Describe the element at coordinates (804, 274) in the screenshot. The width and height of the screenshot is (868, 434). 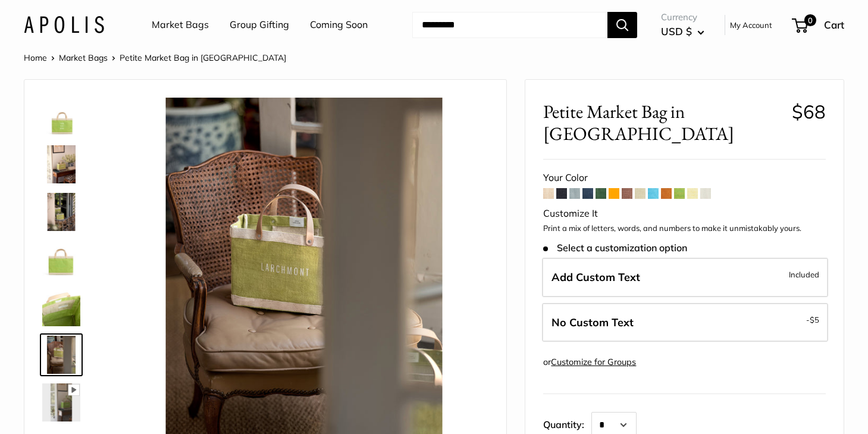
I see `span: Included` at that location.